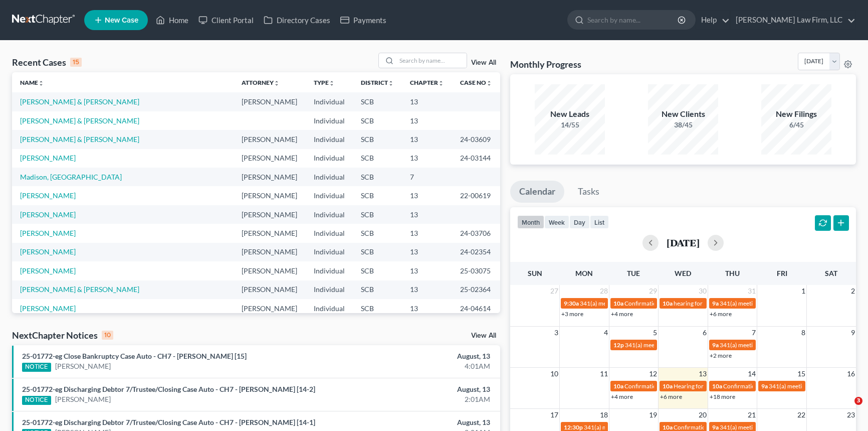 The width and height of the screenshot is (868, 431). I want to click on span: 14, so click(752, 374).